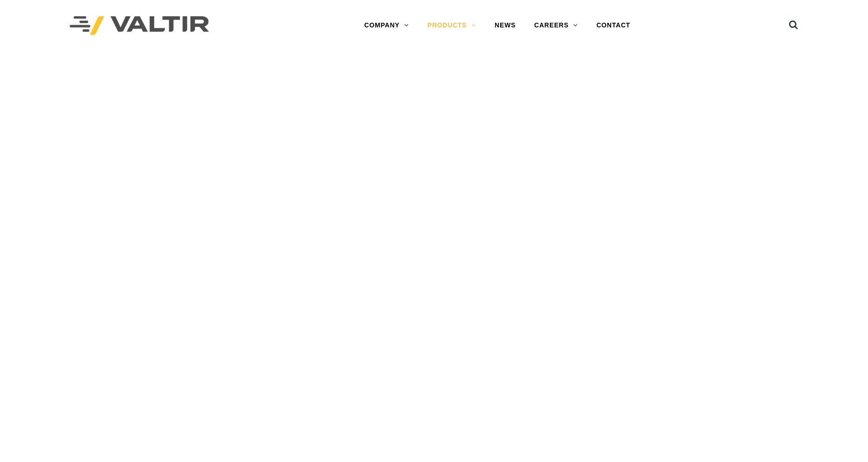 The image size is (868, 462). What do you see at coordinates (452, 26) in the screenshot?
I see `a: PRODUCTS` at bounding box center [452, 26].